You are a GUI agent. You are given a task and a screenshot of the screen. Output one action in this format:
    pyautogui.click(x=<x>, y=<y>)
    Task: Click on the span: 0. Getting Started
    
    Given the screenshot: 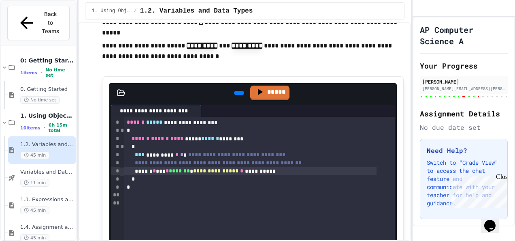 What is the action you would take?
    pyautogui.click(x=47, y=89)
    